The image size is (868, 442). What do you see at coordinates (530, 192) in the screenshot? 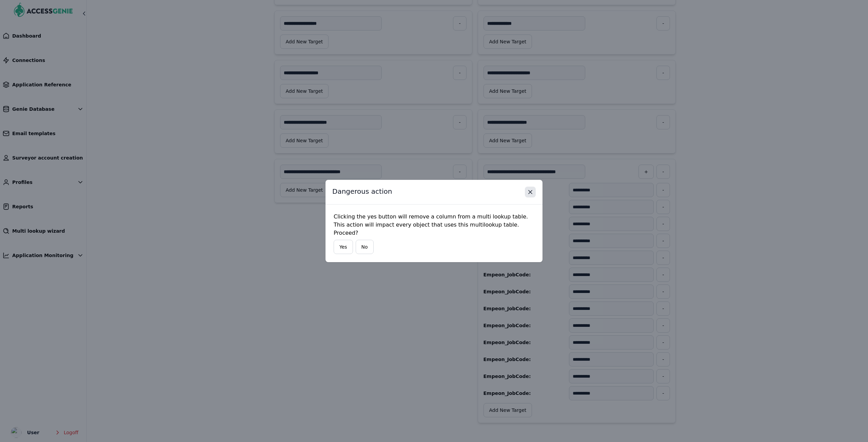
I see `button: Close` at bounding box center [530, 192].